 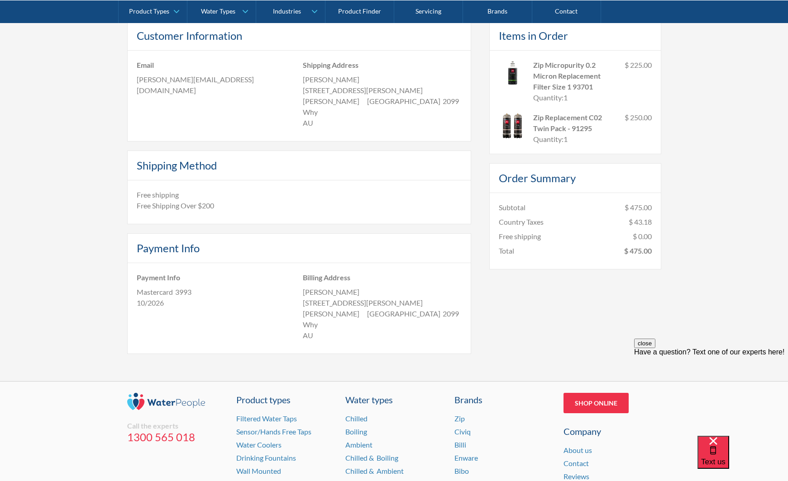 What do you see at coordinates (638, 81) in the screenshot?
I see `div: $ 225.00` at bounding box center [638, 81].